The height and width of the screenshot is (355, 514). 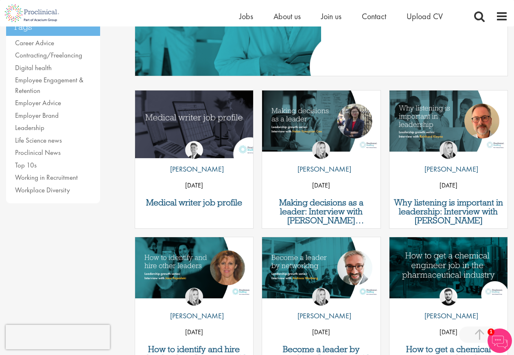 What do you see at coordinates (194, 121) in the screenshot?
I see `img: Medical writer job profile` at bounding box center [194, 121].